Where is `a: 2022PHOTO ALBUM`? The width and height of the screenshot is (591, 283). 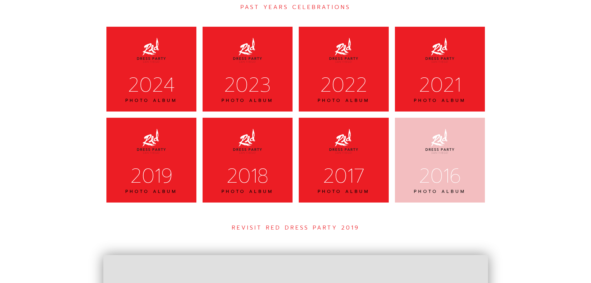 a: 2022PHOTO ALBUM is located at coordinates (344, 69).